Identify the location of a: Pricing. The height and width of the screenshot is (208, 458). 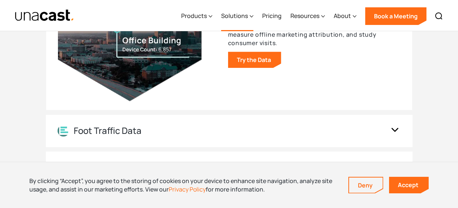
(272, 16).